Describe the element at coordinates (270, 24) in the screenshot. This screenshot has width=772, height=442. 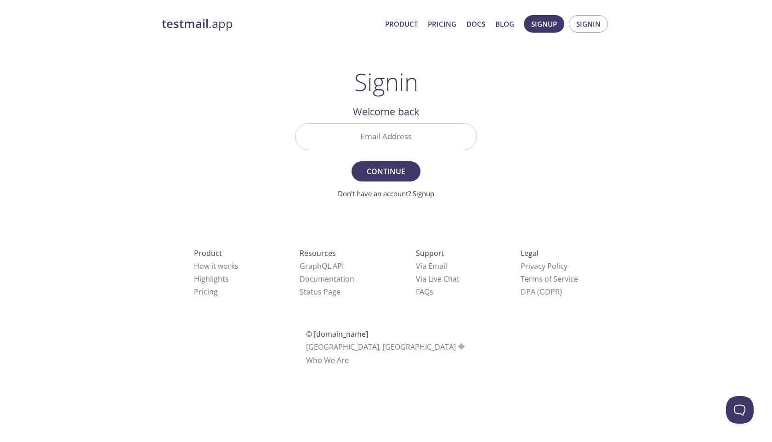
I see `a: testmail.app` at that location.